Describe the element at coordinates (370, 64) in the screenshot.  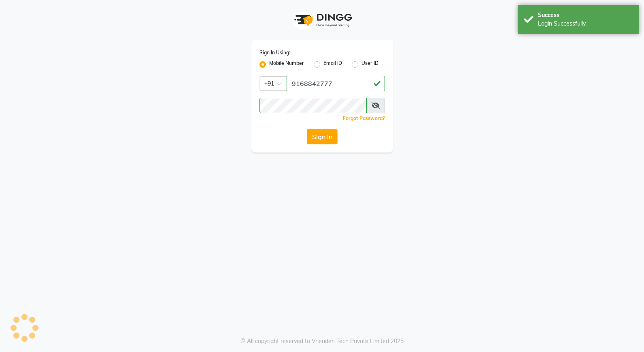
I see `label: User ID` at that location.